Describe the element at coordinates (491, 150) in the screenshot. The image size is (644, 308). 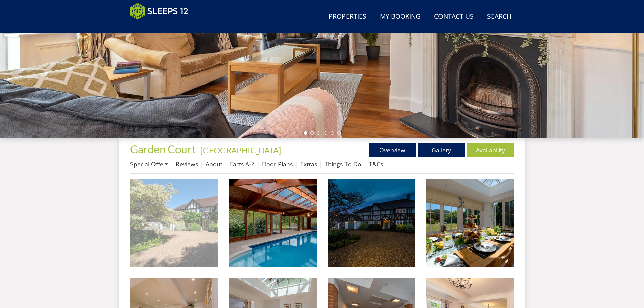
I see `a: Availability` at that location.